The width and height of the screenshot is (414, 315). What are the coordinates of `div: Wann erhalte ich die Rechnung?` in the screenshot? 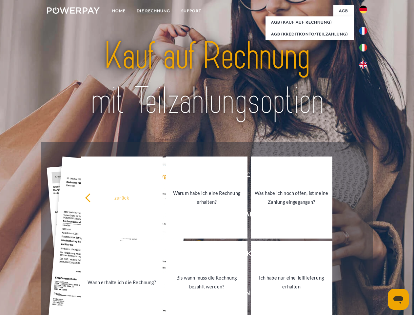 It's located at (122, 281).